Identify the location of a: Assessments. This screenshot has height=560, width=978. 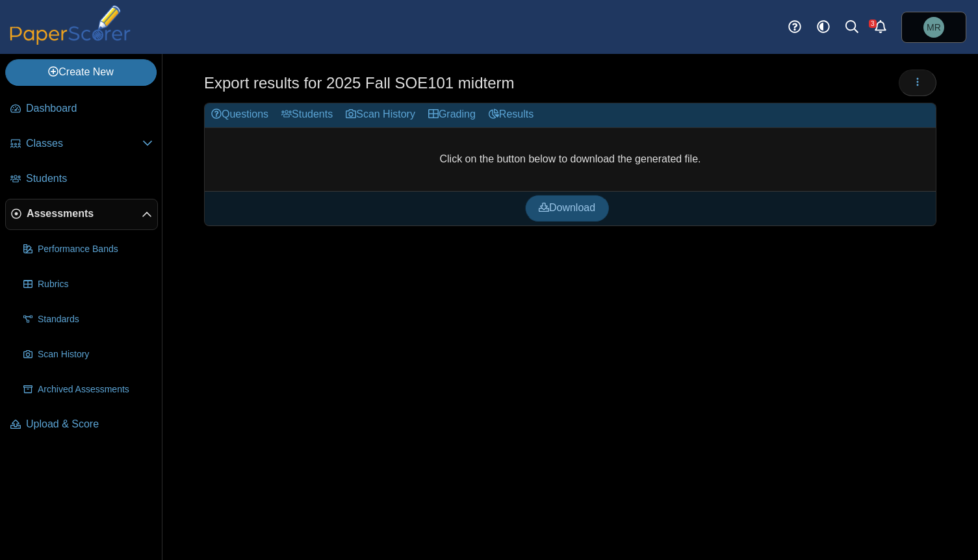
(81, 214).